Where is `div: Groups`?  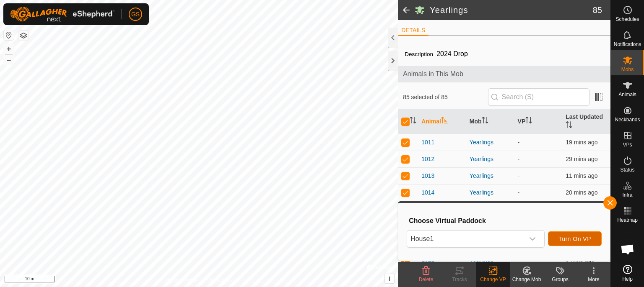 div: Groups is located at coordinates (560, 280).